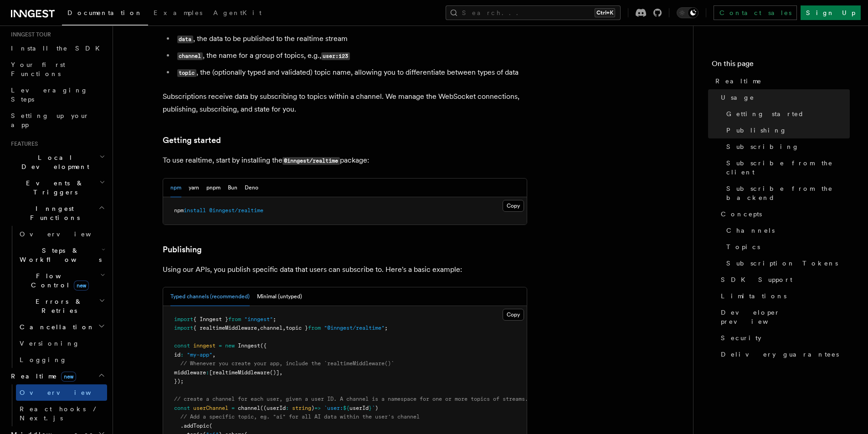  Describe the element at coordinates (359, 408) in the screenshot. I see `span: userId` at that location.